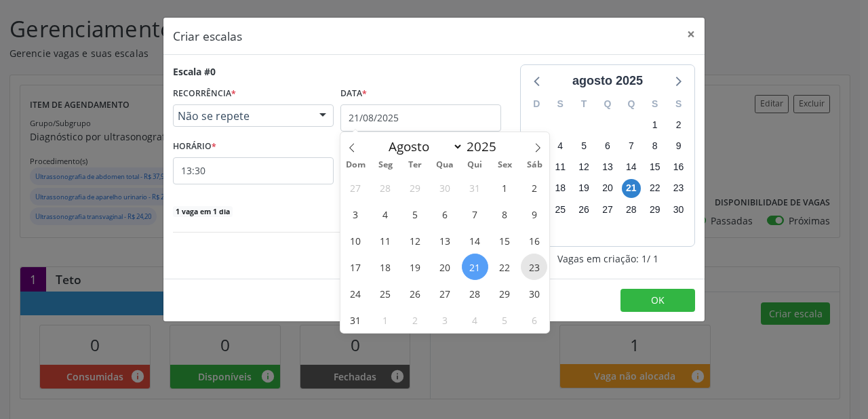 The image size is (868, 419). Describe the element at coordinates (355, 319) in the screenshot. I see `span: Agosto 31, 2025` at that location.